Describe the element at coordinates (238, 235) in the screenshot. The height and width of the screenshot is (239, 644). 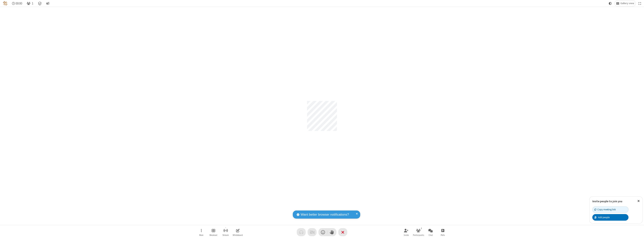
I see `span: Whiteboard` at that location.